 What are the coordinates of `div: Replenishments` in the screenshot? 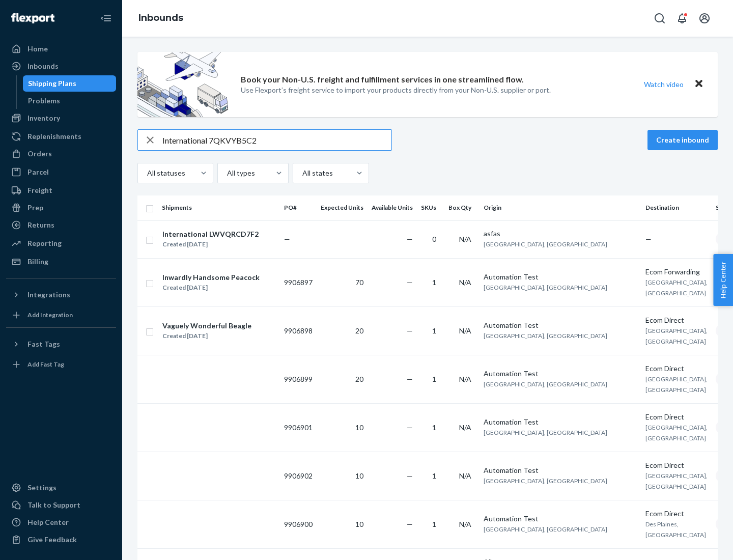 It's located at (54, 136).